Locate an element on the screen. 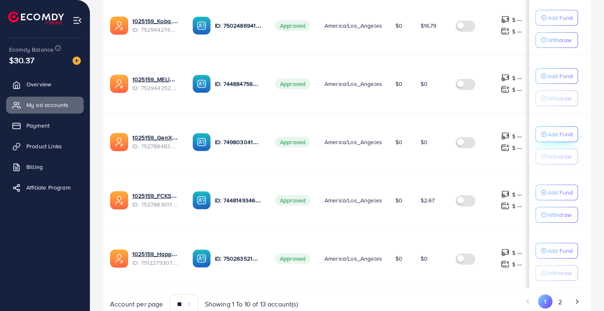 This screenshot has height=311, width=604. p: ID: 7502486941678829576 is located at coordinates (238, 26).